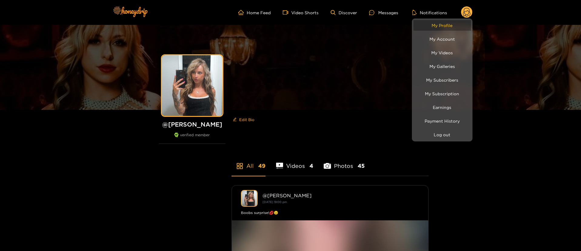 The width and height of the screenshot is (581, 251). Describe the element at coordinates (442, 25) in the screenshot. I see `a: My Profile` at that location.